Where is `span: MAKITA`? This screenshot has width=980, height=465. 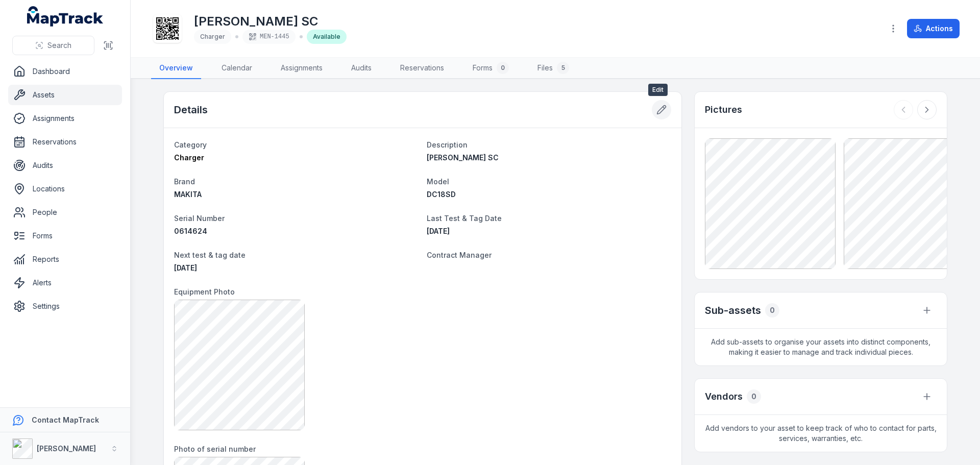 span: MAKITA is located at coordinates (188, 194).